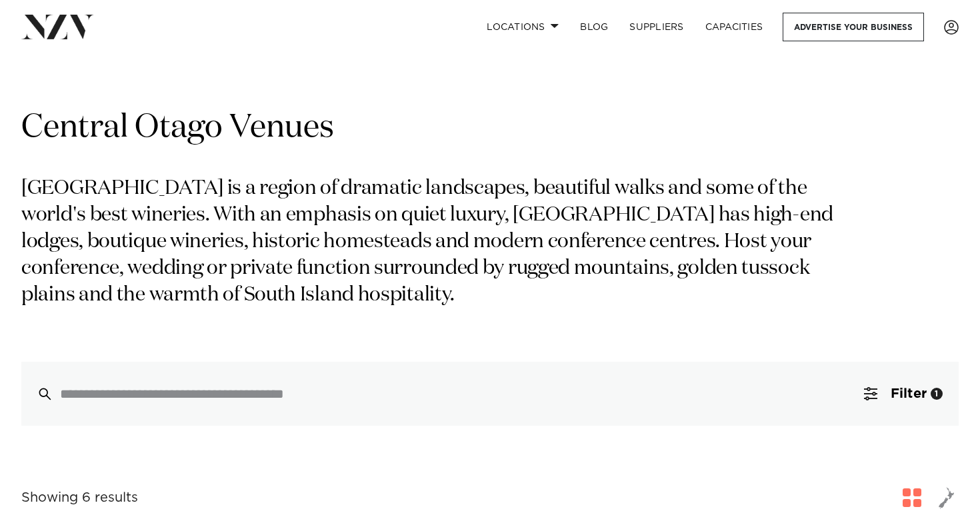 Image resolution: width=980 pixels, height=531 pixels. I want to click on a: Advertise your business, so click(853, 27).